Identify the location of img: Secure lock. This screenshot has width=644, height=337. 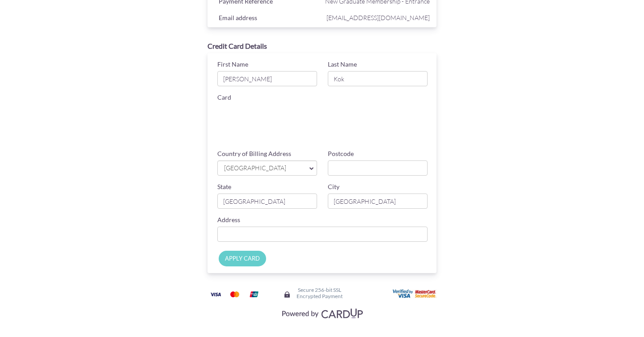
(287, 295).